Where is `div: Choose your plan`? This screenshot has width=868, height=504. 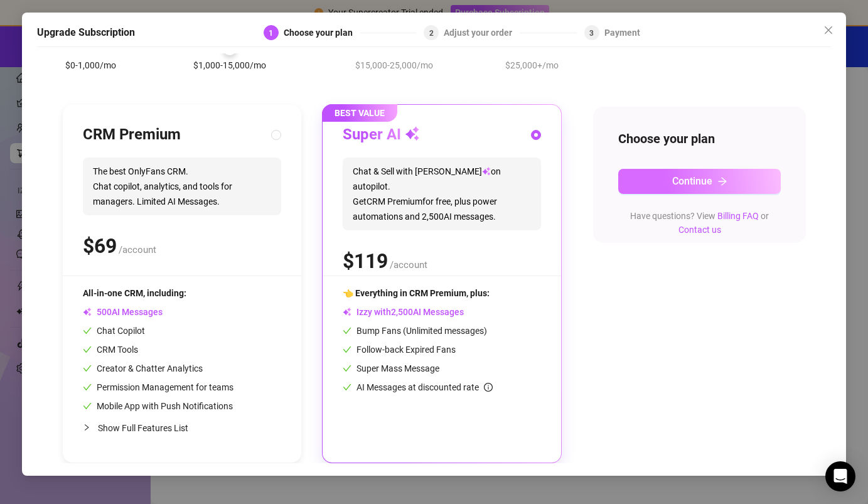 div: Choose your plan is located at coordinates (322, 33).